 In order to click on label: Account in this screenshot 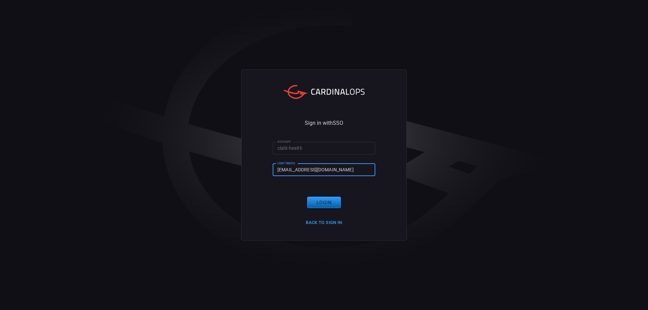, I will do `click(284, 141)`.